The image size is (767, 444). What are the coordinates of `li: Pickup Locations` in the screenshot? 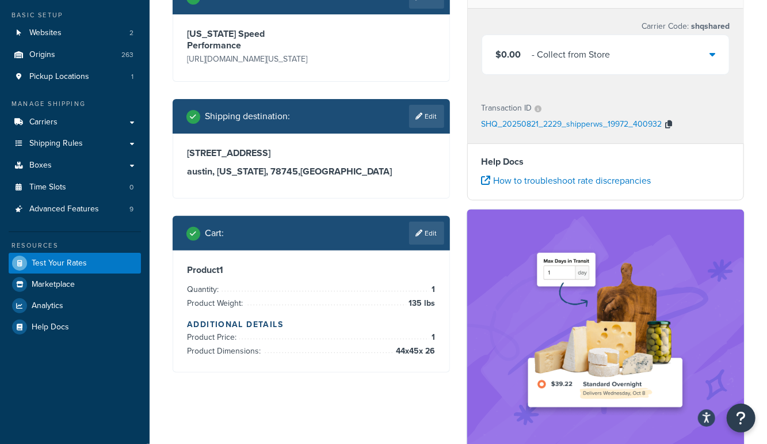 It's located at (75, 77).